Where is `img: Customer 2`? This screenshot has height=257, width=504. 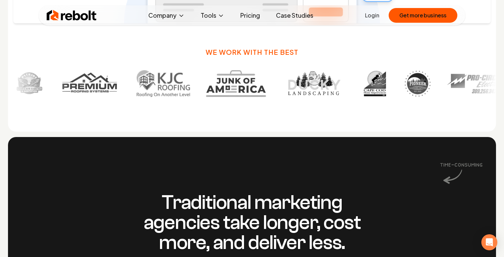 img: Customer 2 is located at coordinates (83, 83).